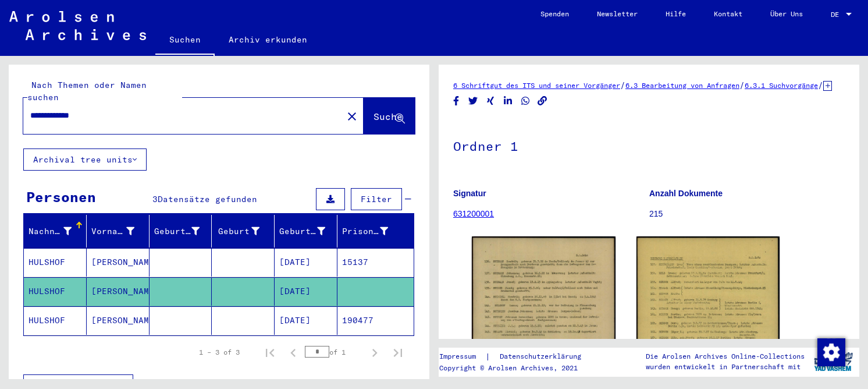 This screenshot has height=389, width=868. I want to click on mat-cell: 190477, so click(376, 321).